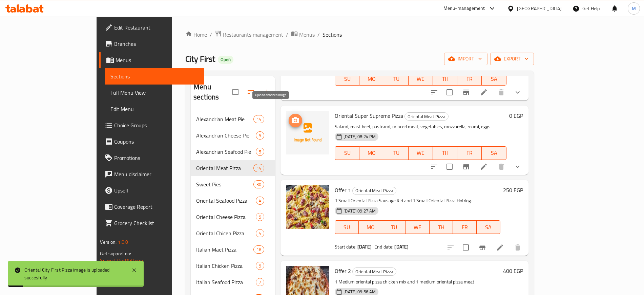 Image resolution: width=644 pixels, height=295 pixels. What do you see at coordinates (494, 153) in the screenshot?
I see `button: SA` at bounding box center [494, 153].